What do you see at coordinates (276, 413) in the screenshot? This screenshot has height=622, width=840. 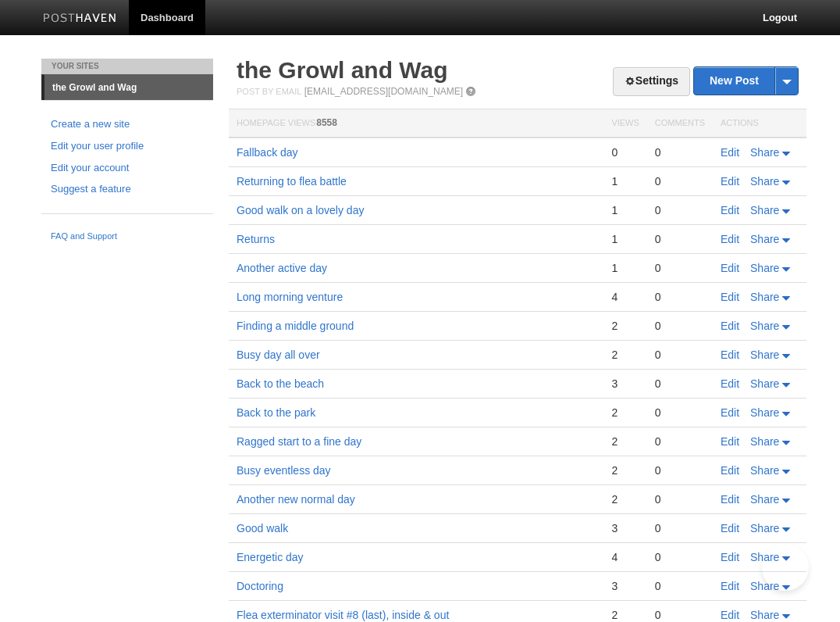 I see `a: Back to the park` at bounding box center [276, 413].